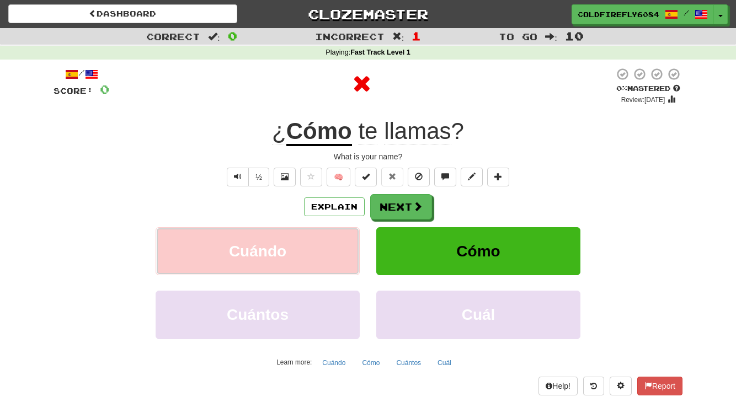  What do you see at coordinates (258, 314) in the screenshot?
I see `span: Cuántos` at bounding box center [258, 314].